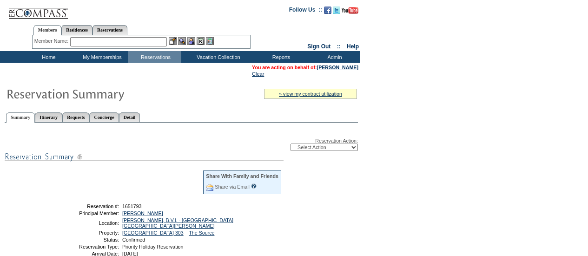  Describe the element at coordinates (86, 247) in the screenshot. I see `td: Reservation Type:` at that location.